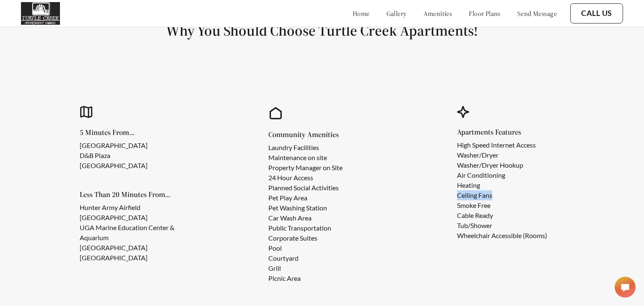 The width and height of the screenshot is (644, 306). What do you see at coordinates (485, 13) in the screenshot?
I see `a: floor plans` at bounding box center [485, 13].